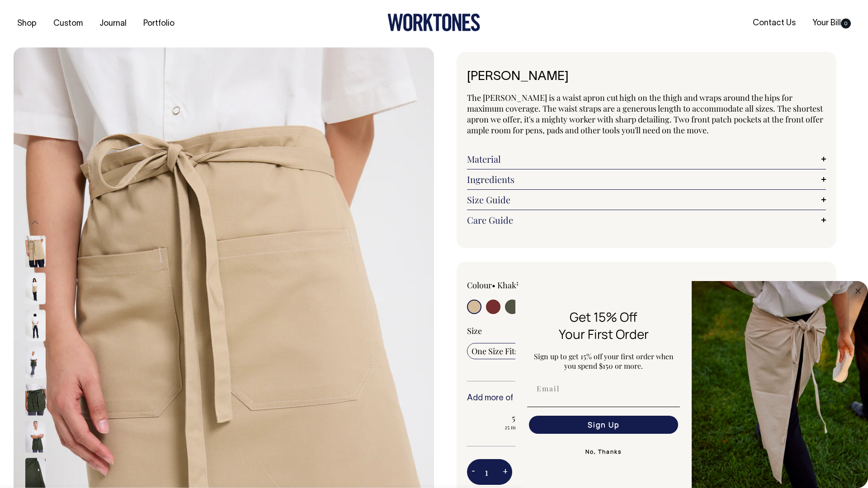 The width and height of the screenshot is (868, 488). What do you see at coordinates (500, 351) in the screenshot?
I see `span: One Size Fits All` at bounding box center [500, 351].